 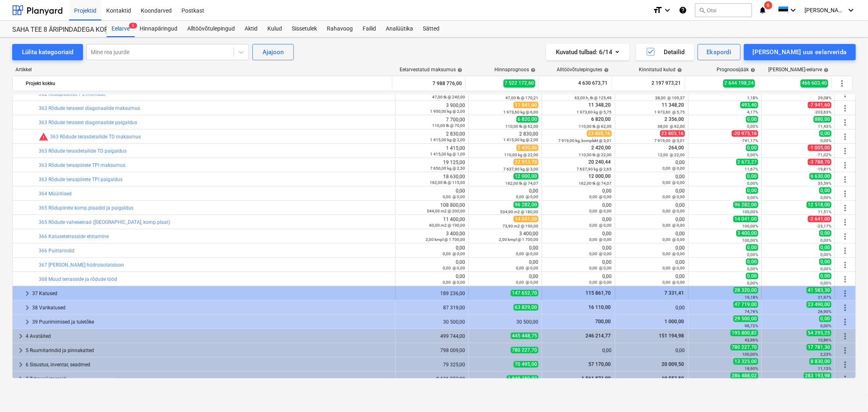 I want to click on div: 30 500,00, so click(x=432, y=322).